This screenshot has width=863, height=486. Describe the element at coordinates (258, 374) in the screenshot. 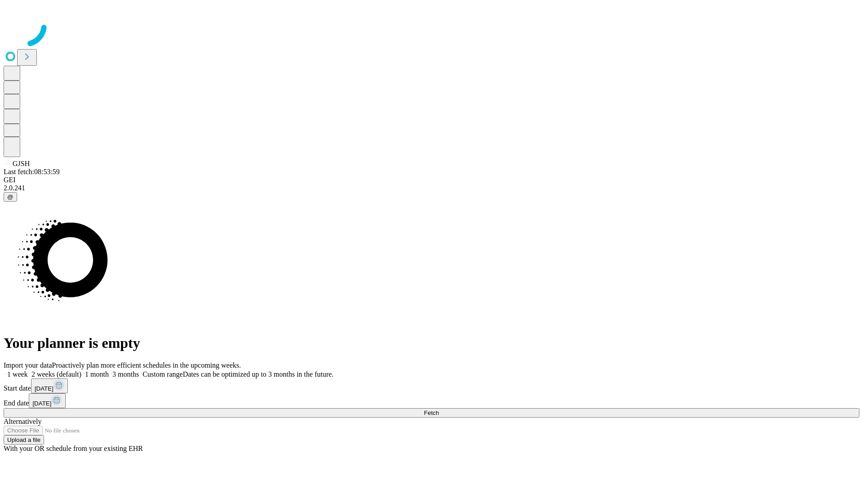

I see `span: Dates can be optimized up to 3 months in the future.` at that location.